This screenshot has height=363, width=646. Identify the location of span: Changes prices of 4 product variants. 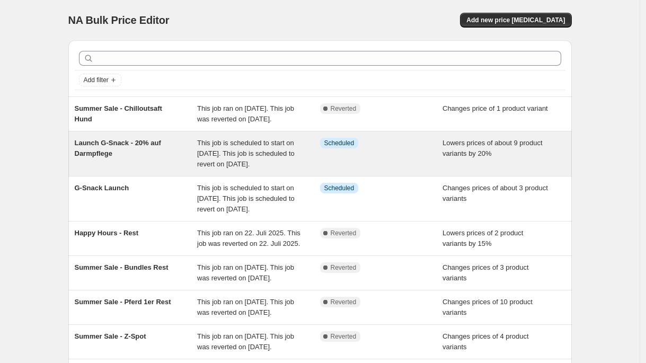
(485, 341).